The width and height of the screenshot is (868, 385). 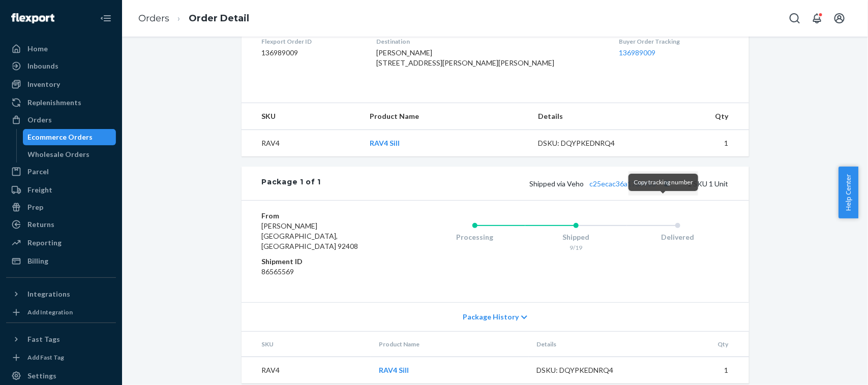 I want to click on dt: From, so click(x=322, y=216).